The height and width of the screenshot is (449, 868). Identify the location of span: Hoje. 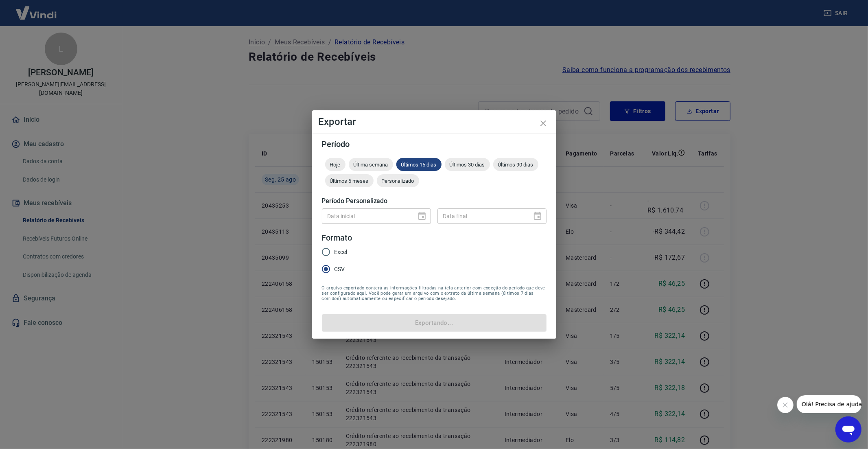
(335, 165).